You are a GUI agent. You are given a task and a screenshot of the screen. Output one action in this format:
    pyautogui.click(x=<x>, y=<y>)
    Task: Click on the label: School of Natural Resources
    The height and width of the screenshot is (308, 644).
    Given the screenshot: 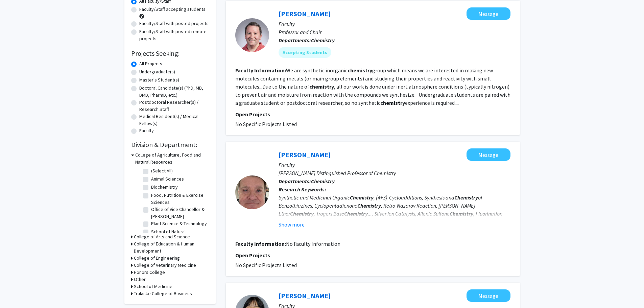 What is the action you would take?
    pyautogui.click(x=179, y=235)
    